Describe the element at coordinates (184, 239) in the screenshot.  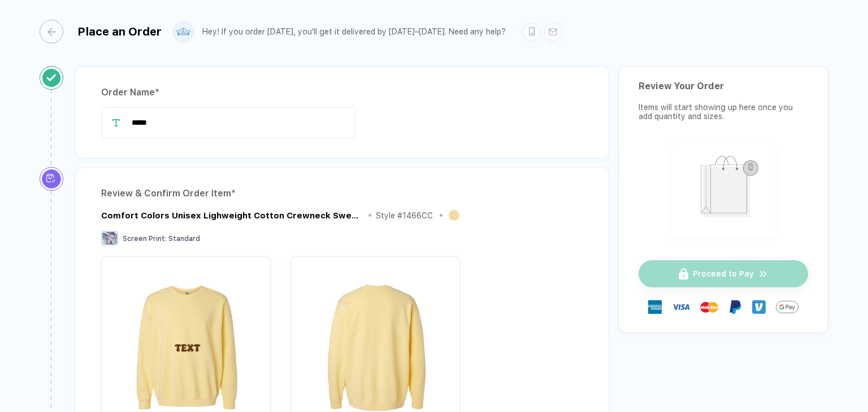
I see `span: Standard` at that location.